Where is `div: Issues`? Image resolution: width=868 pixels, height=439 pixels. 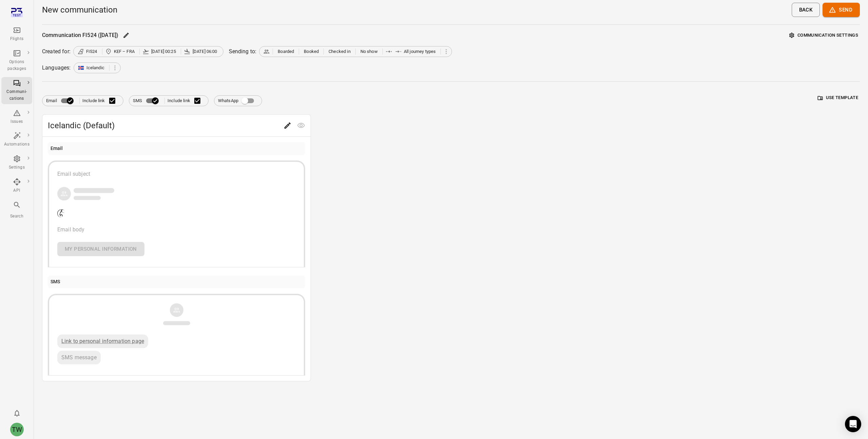 div: Issues is located at coordinates (17, 122).